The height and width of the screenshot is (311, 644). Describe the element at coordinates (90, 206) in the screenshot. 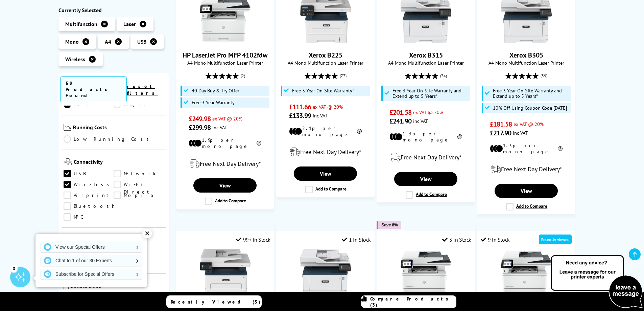

I see `a: Bluetooth` at that location.